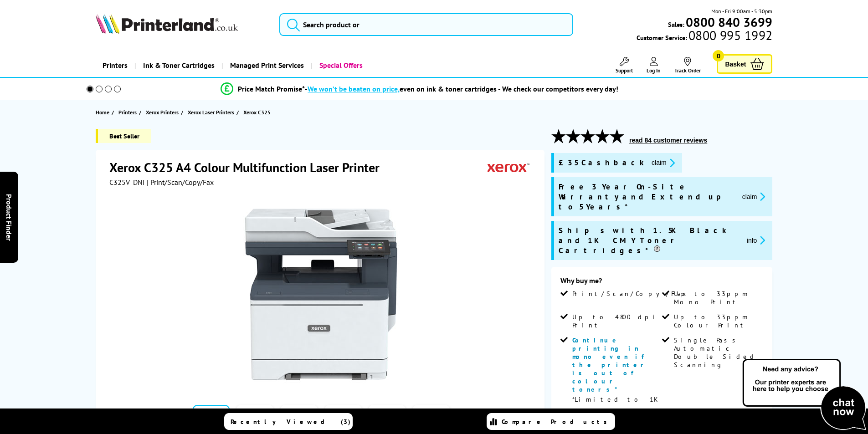 This screenshot has height=434, width=868. Describe the element at coordinates (508, 167) in the screenshot. I see `img: Xerox` at that location.